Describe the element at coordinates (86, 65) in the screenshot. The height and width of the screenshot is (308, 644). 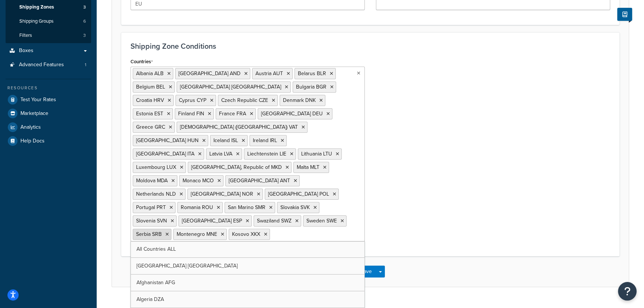
I see `span: 1` at that location.